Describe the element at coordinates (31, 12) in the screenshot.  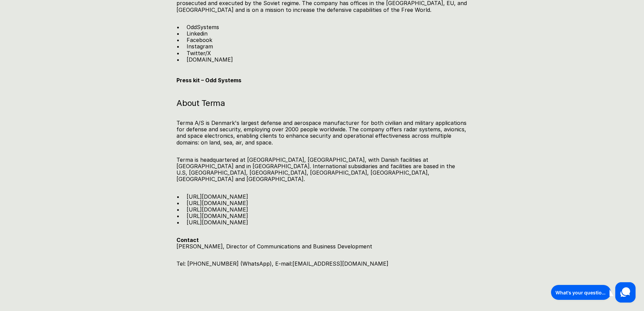
I see `div: What's your question?` at that location.